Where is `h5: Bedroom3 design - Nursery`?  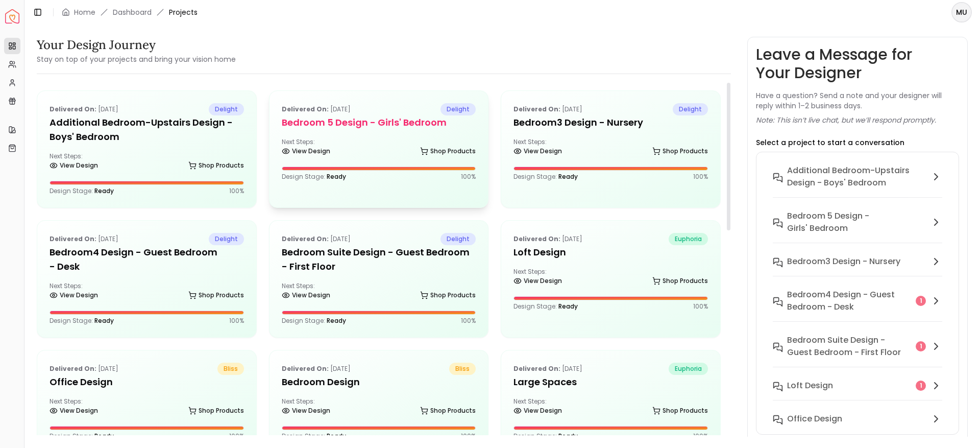 h5: Bedroom3 design - Nursery is located at coordinates (611, 123).